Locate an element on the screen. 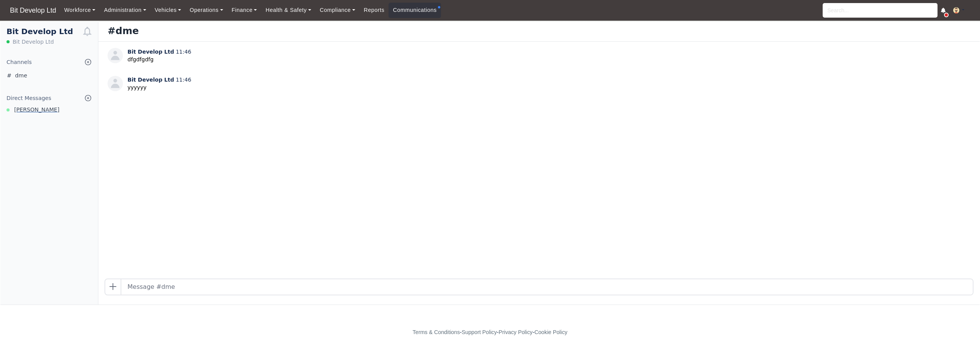 This screenshot has width=980, height=349. div: Channels is located at coordinates (19, 62).